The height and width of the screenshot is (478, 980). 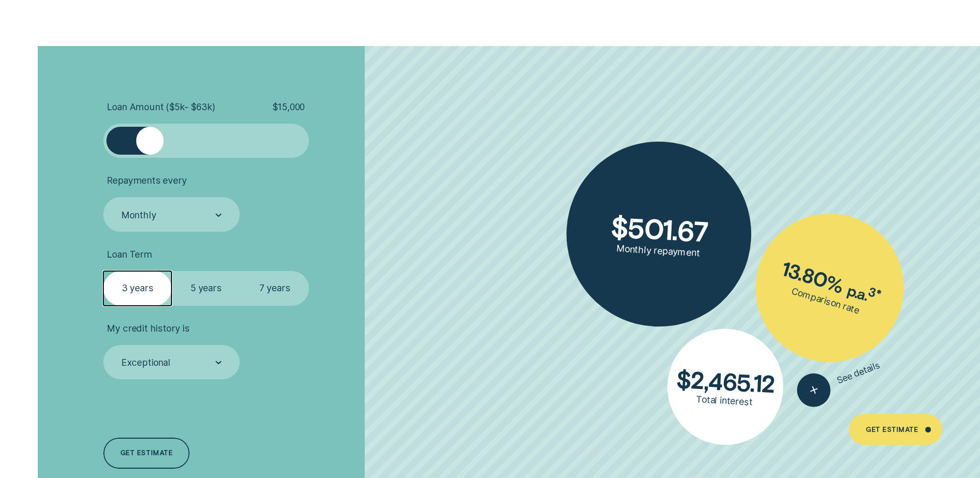 I want to click on div: Exceptional, so click(x=146, y=362).